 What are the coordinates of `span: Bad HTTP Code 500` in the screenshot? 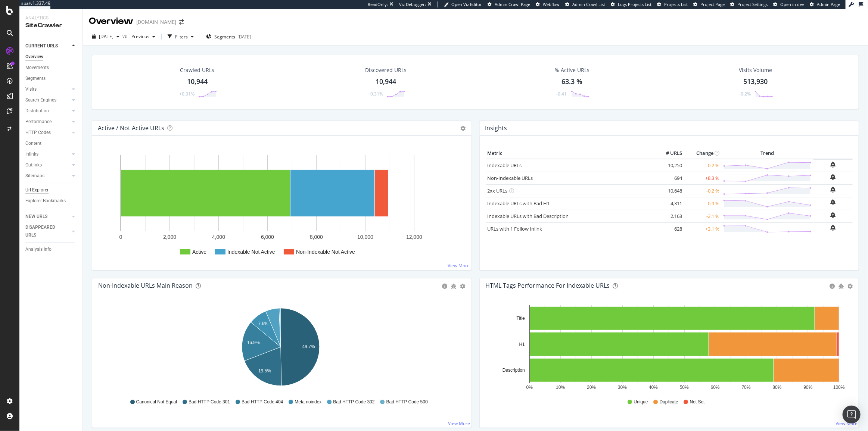 It's located at (407, 402).